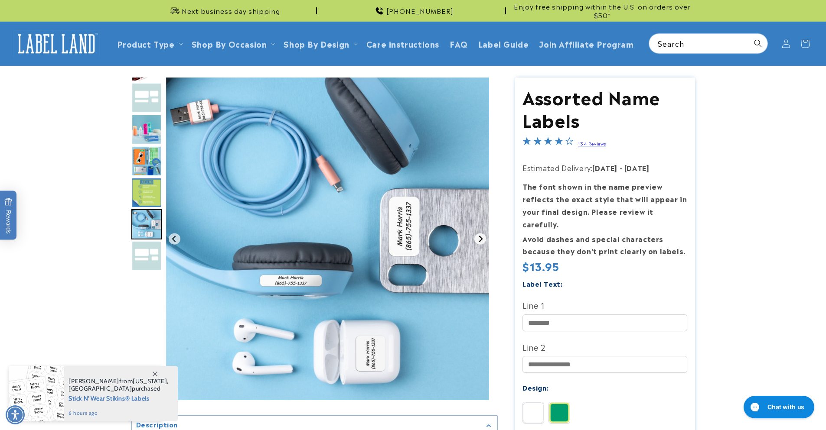 This screenshot has height=430, width=826. I want to click on button: Search, so click(758, 43).